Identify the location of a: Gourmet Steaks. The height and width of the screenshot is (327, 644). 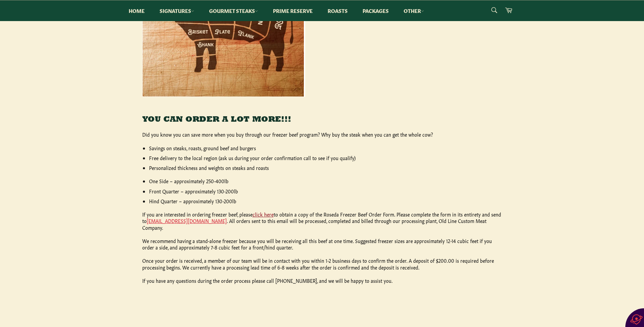
(233, 10).